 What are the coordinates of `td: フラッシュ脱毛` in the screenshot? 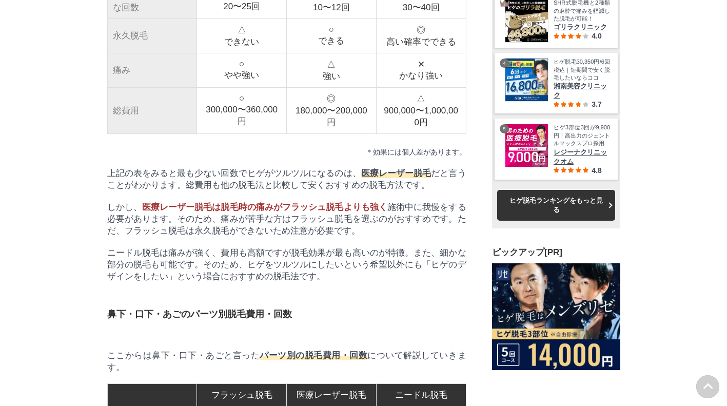 It's located at (242, 394).